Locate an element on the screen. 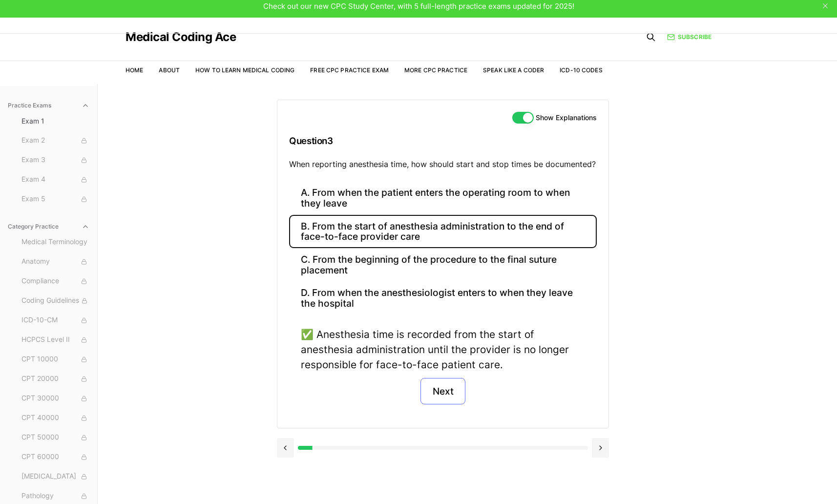 The height and width of the screenshot is (504, 837). button: CPT 50000 is located at coordinates (55, 437).